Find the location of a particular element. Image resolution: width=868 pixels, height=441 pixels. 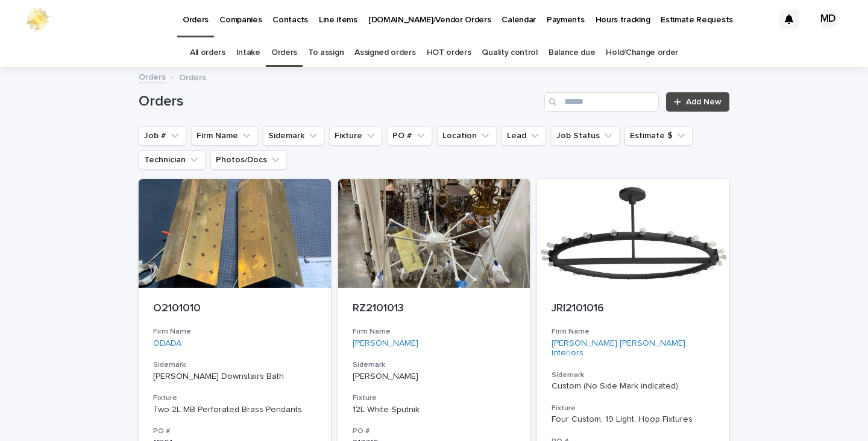

a: HOT orders is located at coordinates (449, 53).